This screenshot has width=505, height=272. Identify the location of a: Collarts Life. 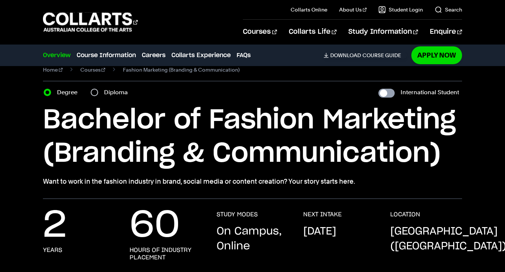
(313, 32).